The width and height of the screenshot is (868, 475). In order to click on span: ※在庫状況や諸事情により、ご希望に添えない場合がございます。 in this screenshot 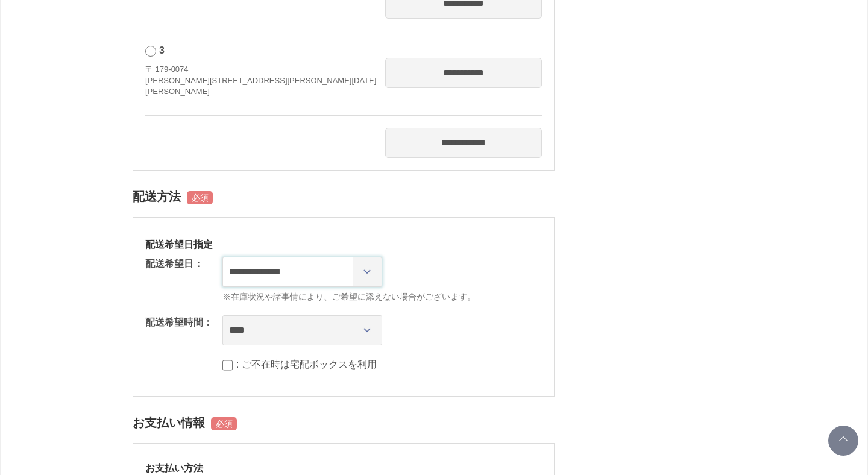, I will do `click(382, 297)`.